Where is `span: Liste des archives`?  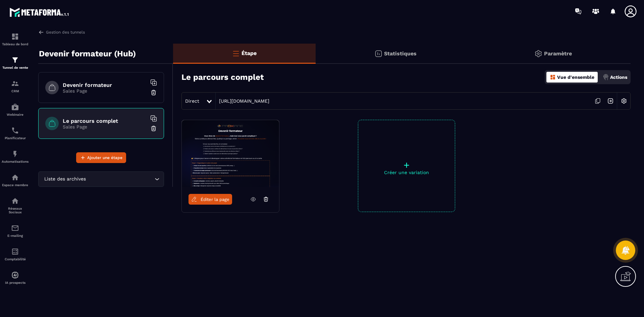 span: Liste des archives is located at coordinates (65, 179).